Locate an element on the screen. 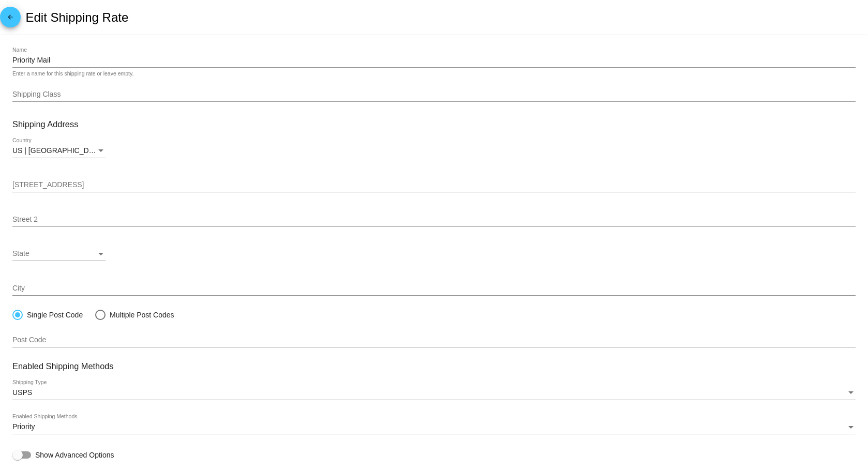 The width and height of the screenshot is (868, 471). div: Enter a name for this shipping rate or leave empty. is located at coordinates (73, 74).